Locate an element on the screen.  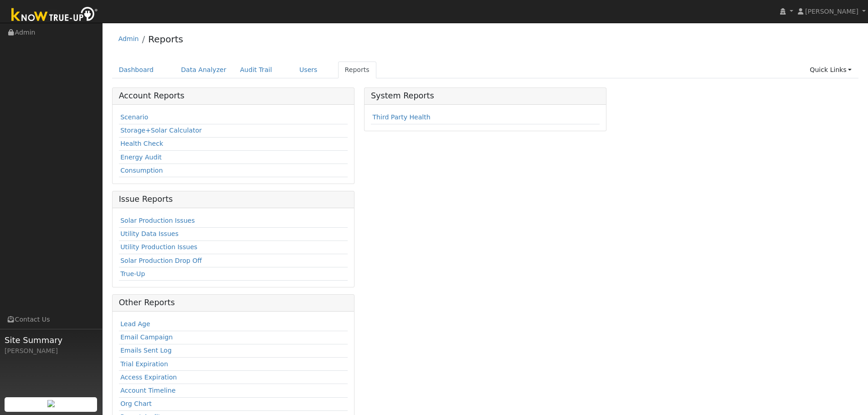
a: Consumption is located at coordinates (141, 170).